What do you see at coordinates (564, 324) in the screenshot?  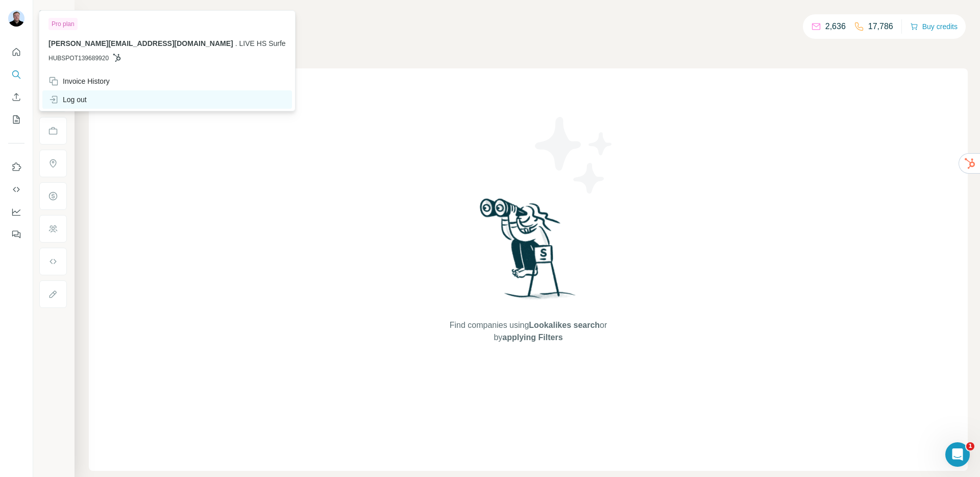 I see `span: Lookalikes search` at bounding box center [564, 324].